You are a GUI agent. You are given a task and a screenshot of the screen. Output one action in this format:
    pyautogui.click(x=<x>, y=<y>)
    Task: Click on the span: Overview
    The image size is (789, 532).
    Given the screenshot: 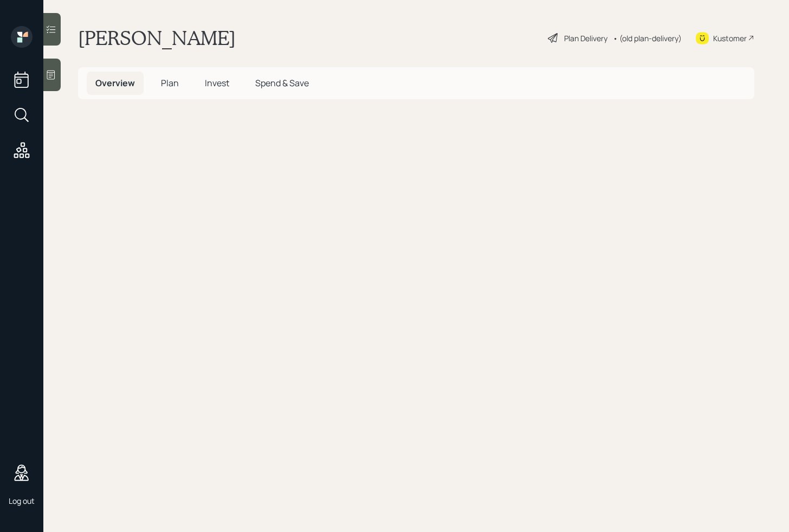 What is the action you would take?
    pyautogui.click(x=115, y=83)
    